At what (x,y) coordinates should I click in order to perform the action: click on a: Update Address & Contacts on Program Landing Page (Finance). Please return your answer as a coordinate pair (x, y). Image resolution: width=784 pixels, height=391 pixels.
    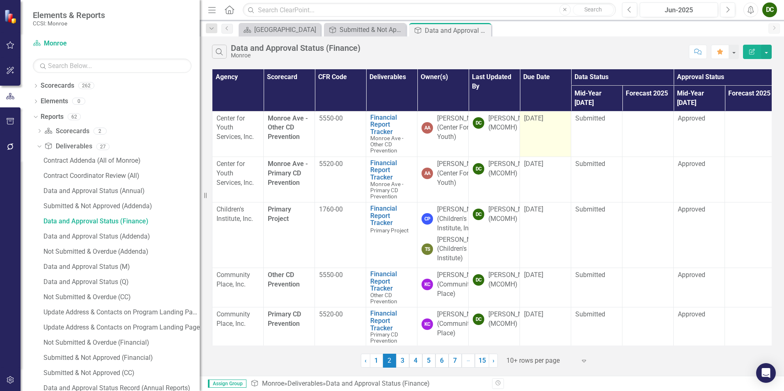
    Looking at the image, I should click on (120, 312).